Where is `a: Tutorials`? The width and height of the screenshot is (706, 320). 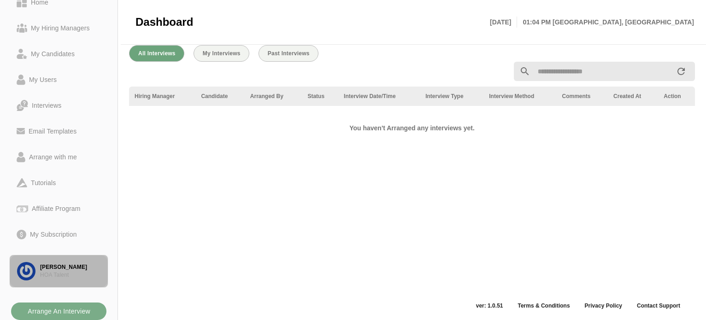 a: Tutorials is located at coordinates (59, 183).